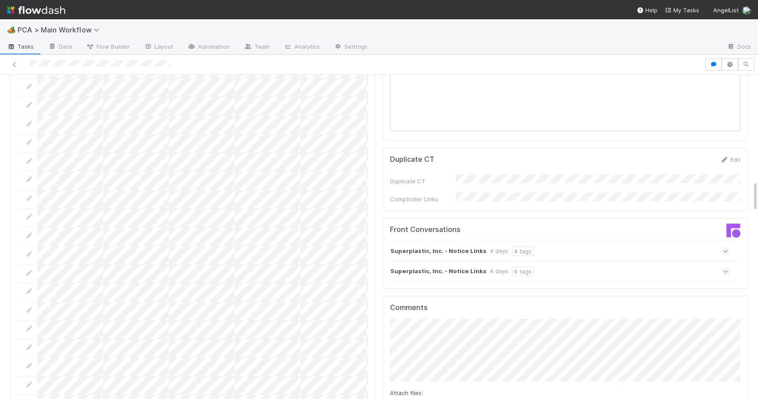 The height and width of the screenshot is (399, 758). Describe the element at coordinates (158, 47) in the screenshot. I see `a: Layout` at that location.